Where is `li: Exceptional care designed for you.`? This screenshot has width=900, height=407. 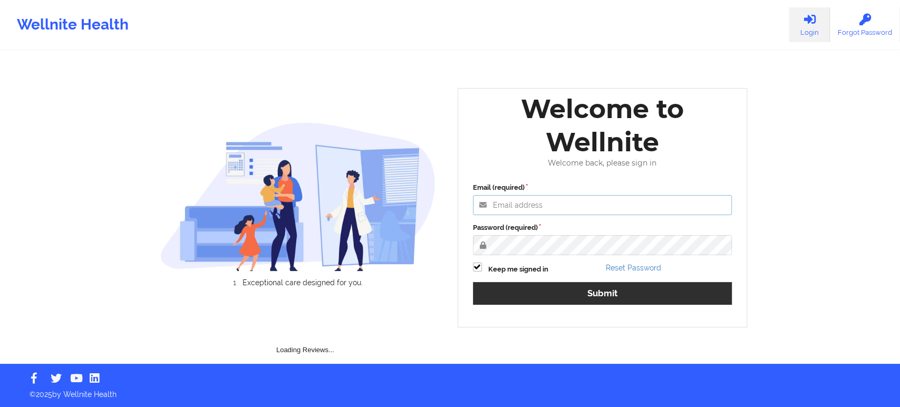
li: Exceptional care designed for you. is located at coordinates (303, 283).